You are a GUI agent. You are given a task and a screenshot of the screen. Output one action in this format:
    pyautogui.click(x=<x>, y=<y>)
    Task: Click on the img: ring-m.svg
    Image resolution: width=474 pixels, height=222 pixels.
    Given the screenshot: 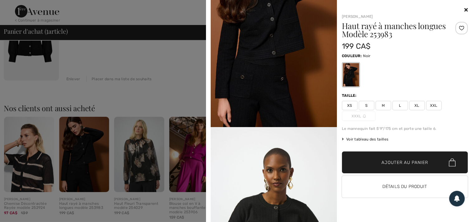 What is the action you would take?
    pyautogui.click(x=364, y=116)
    